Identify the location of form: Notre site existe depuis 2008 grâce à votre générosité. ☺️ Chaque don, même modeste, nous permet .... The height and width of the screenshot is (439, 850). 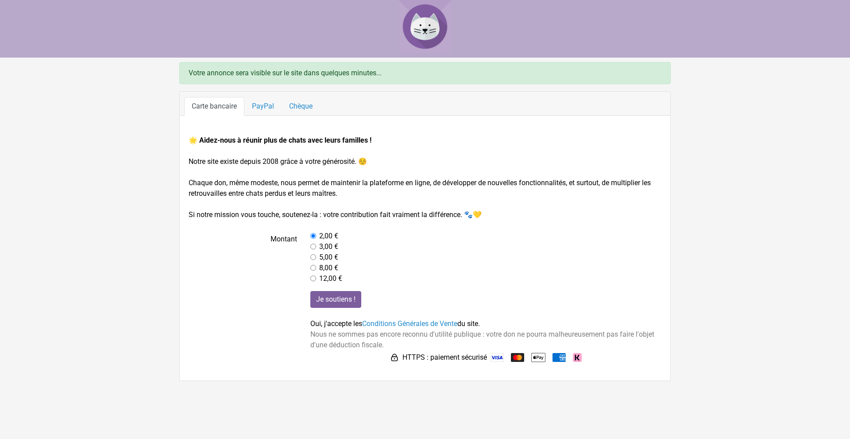
(425, 250).